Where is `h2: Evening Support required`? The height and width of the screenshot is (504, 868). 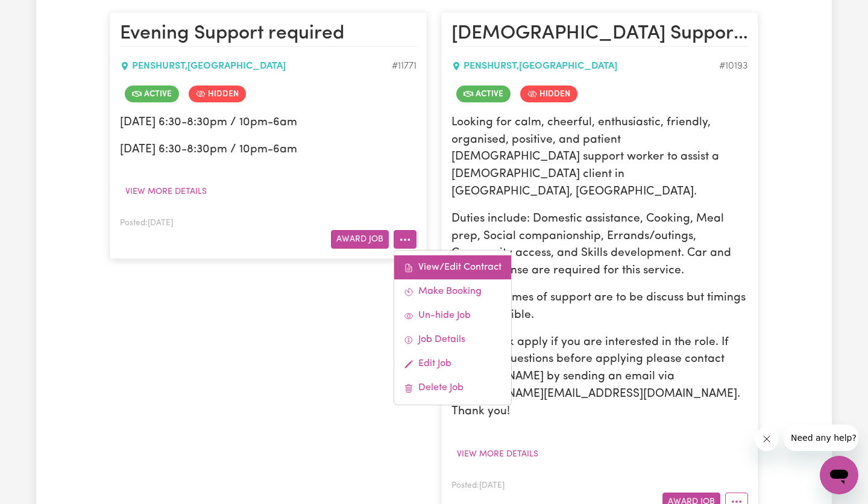
h2: Evening Support required is located at coordinates (268, 35).